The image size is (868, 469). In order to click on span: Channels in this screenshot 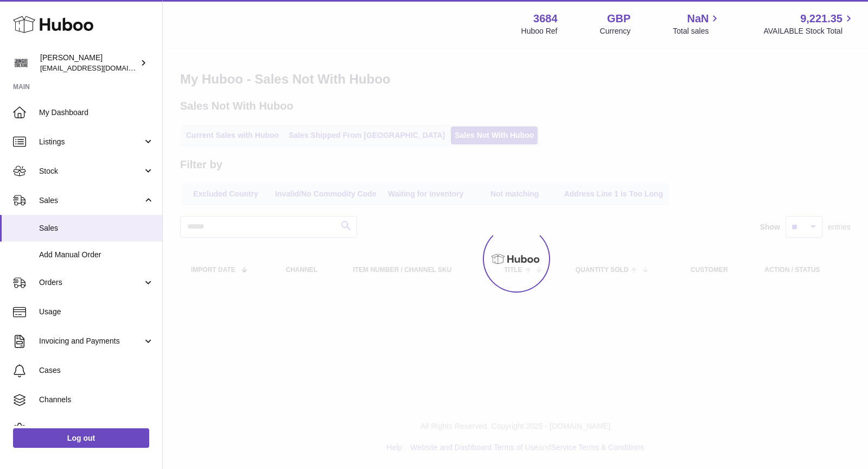, I will do `click(96, 399)`.